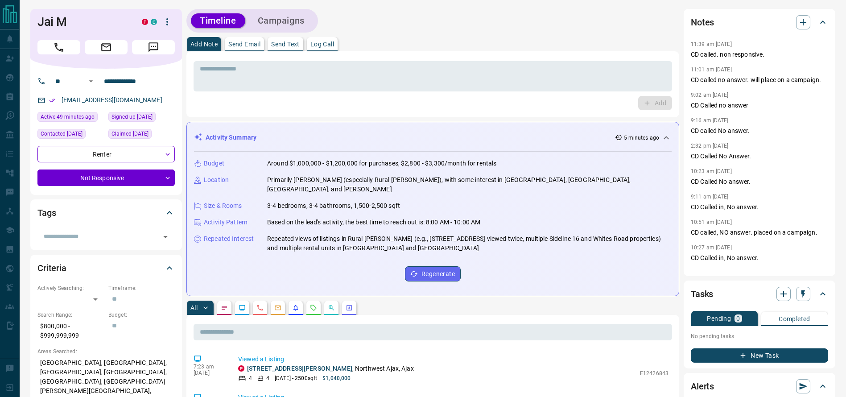 The width and height of the screenshot is (846, 397). Describe the element at coordinates (433, 274) in the screenshot. I see `button: Regenerate` at that location.